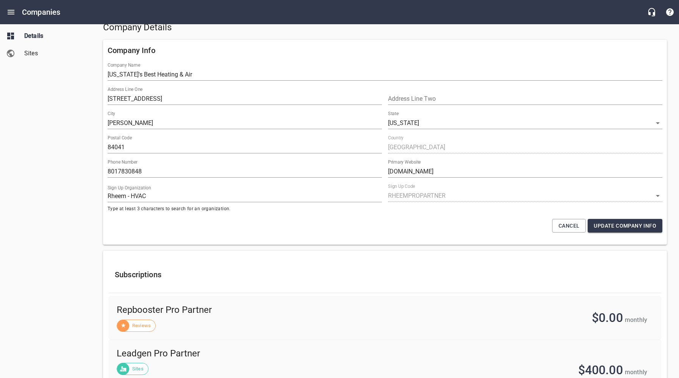 This screenshot has height=378, width=679. I want to click on span: Update Company Info, so click(625, 226).